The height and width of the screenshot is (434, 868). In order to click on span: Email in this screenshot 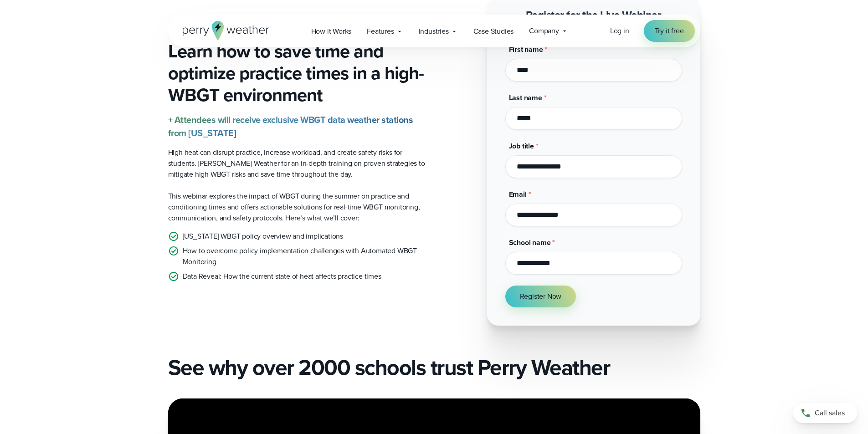, I will do `click(518, 194)`.